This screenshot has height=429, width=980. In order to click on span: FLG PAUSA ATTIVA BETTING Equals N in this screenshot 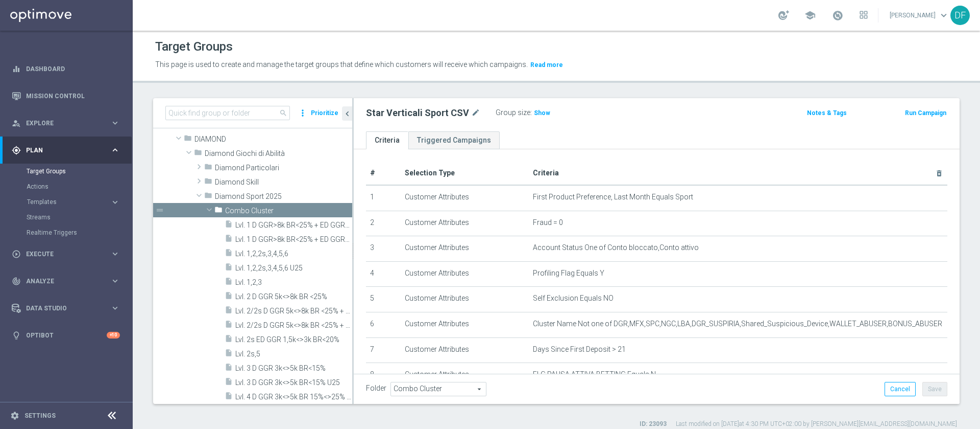, I will do `click(594, 374)`.